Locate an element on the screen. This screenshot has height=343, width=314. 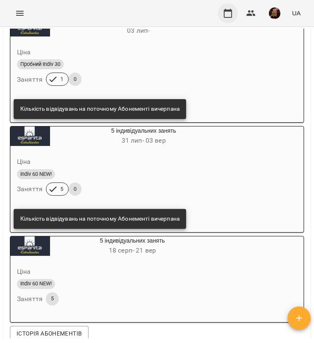
button: 5 індивідуальних занять31 лип- 03 верЦінаIndiv 60 NEW!Заняття50 is located at coordinates (124, 166).